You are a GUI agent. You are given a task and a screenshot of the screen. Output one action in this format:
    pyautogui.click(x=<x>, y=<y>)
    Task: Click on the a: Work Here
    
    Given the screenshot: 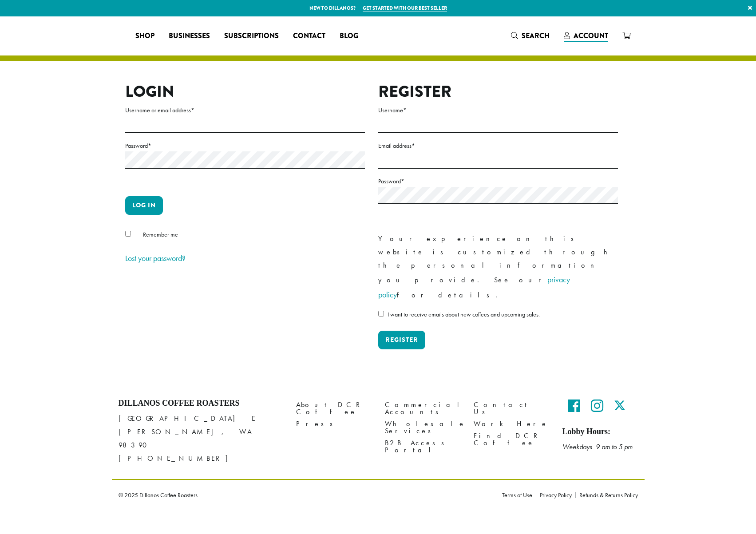 What is the action you would take?
    pyautogui.click(x=511, y=424)
    